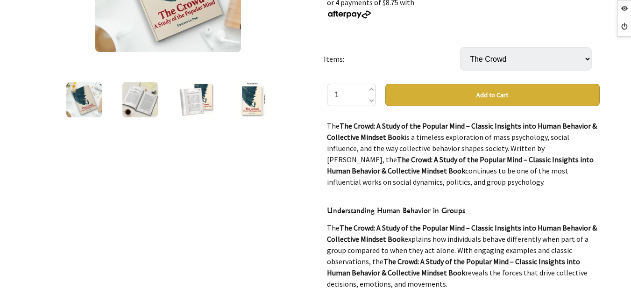 The width and height of the screenshot is (631, 296). Describe the element at coordinates (492, 95) in the screenshot. I see `button: Add to Cart` at that location.